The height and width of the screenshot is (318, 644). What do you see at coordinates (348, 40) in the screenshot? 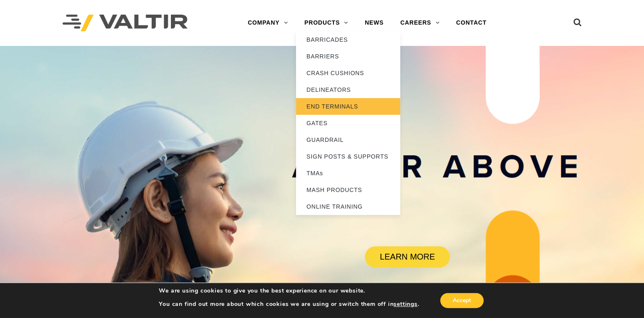
I see `a: BARRICADES` at bounding box center [348, 40].